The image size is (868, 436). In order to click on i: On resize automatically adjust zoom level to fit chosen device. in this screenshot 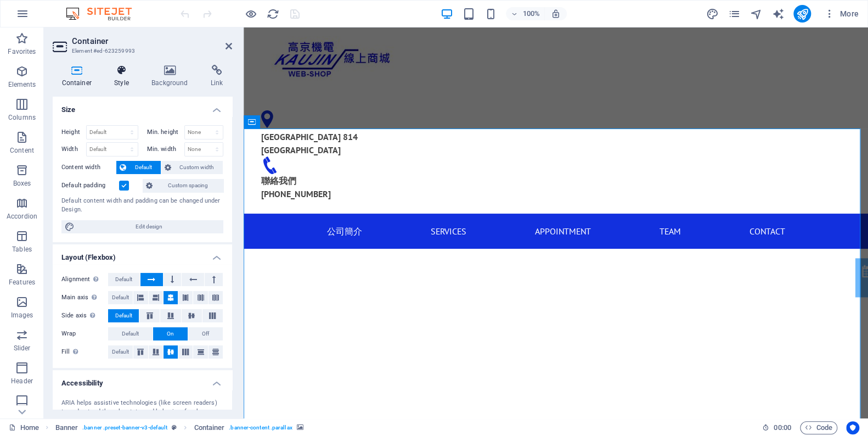, I will do `click(556, 13)`.